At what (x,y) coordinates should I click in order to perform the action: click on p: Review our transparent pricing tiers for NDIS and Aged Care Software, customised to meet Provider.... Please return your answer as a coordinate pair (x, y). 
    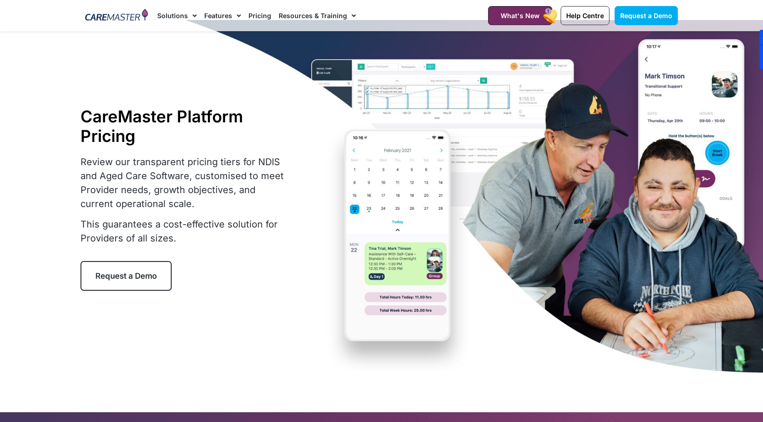
    Looking at the image, I should click on (185, 183).